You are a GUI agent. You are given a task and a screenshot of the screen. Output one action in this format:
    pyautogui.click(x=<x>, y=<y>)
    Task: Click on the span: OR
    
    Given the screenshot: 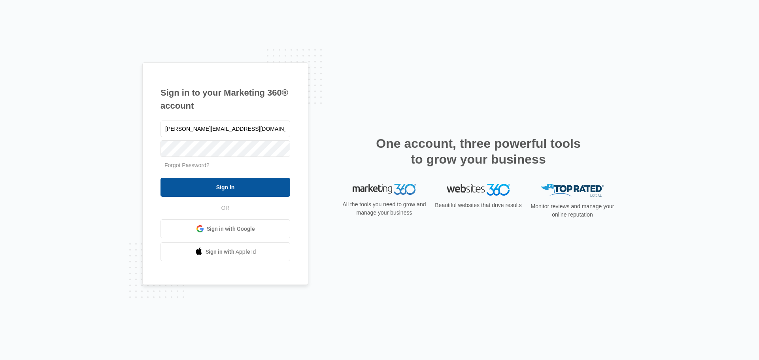 What is the action you would take?
    pyautogui.click(x=225, y=208)
    